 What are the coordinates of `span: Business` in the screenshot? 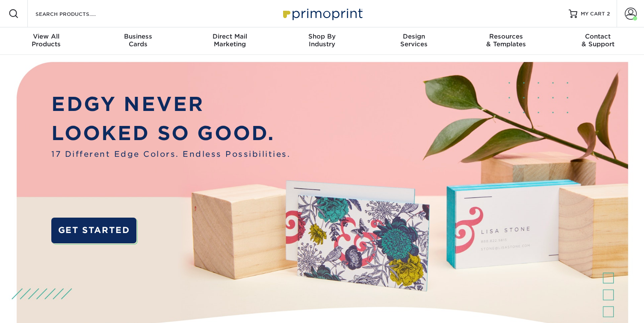 It's located at (138, 37).